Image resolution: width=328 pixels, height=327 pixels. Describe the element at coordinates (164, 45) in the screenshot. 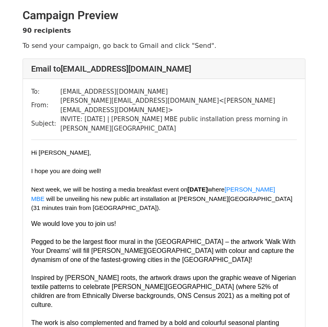

I see `p: To send your campaign, go back to Gmail and click "Send".` at that location.